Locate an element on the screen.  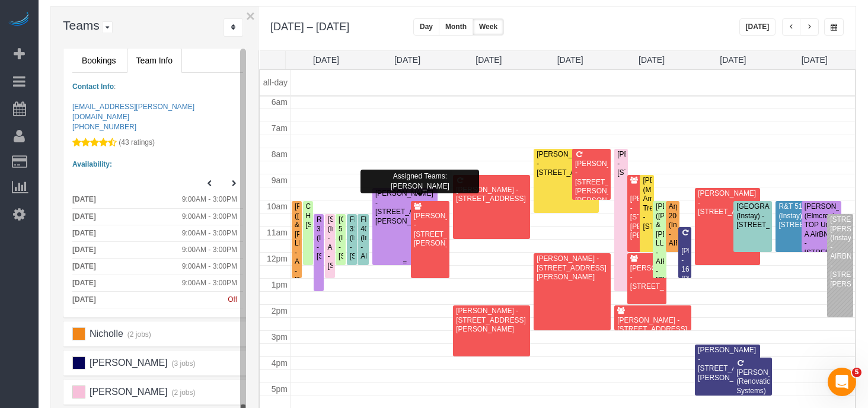
span: Team Info is located at coordinates (154, 61).